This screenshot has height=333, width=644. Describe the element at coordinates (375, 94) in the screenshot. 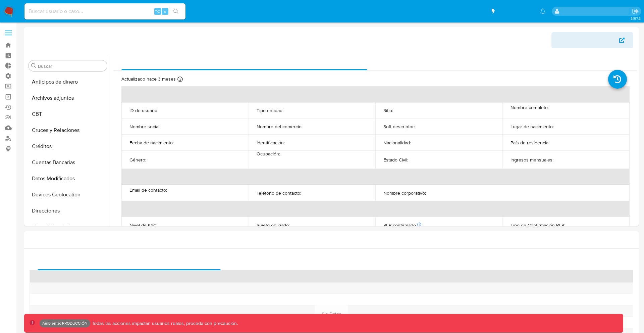

I see `th: Datos personales` at that location.